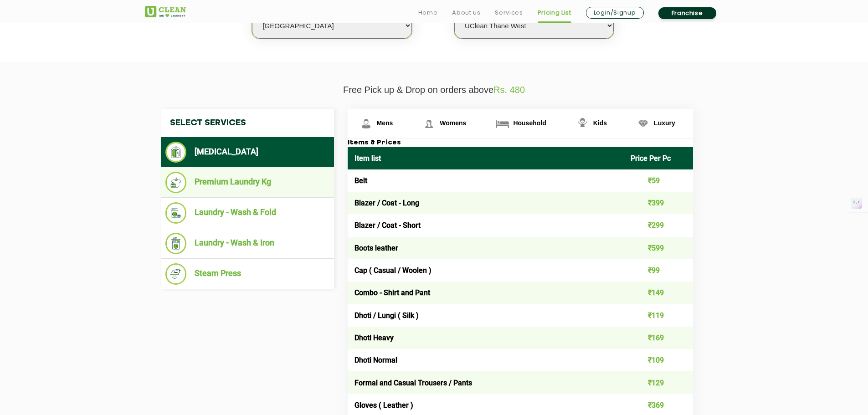 Image resolution: width=868 pixels, height=415 pixels. I want to click on td: ₹59, so click(658, 180).